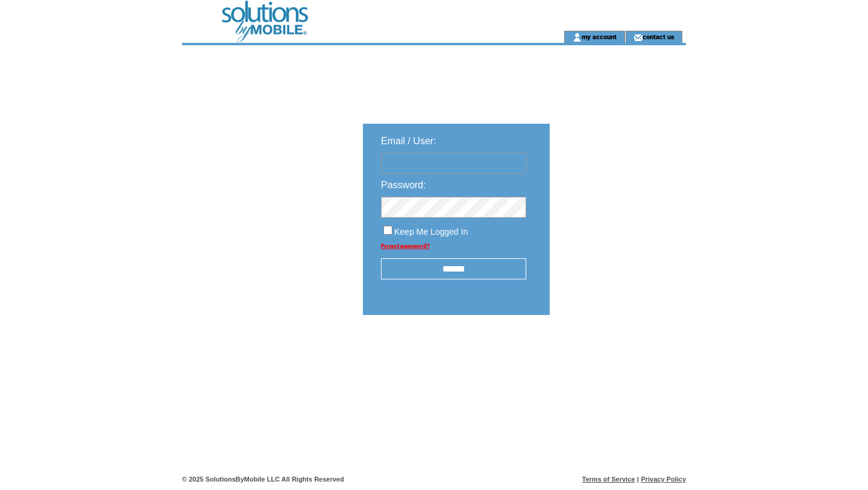 The height and width of the screenshot is (490, 868). I want to click on img: transparent.png, so click(615, 352).